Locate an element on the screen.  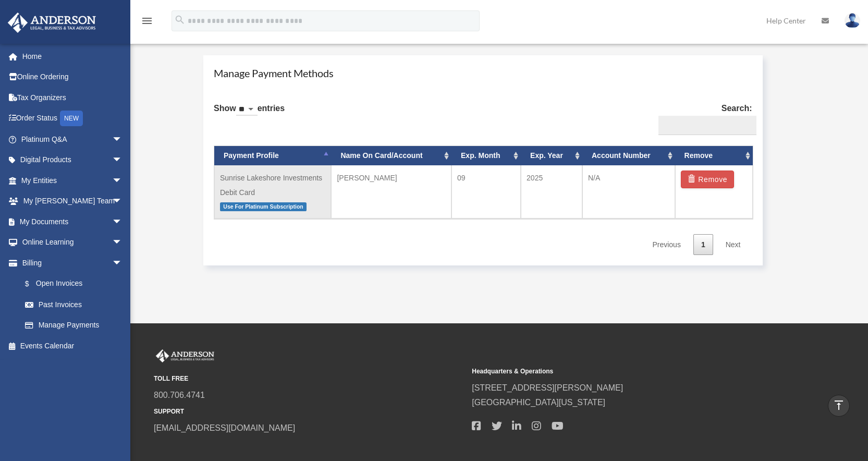
th: Exp. Year: activate to sort column ascending is located at coordinates (552, 155).